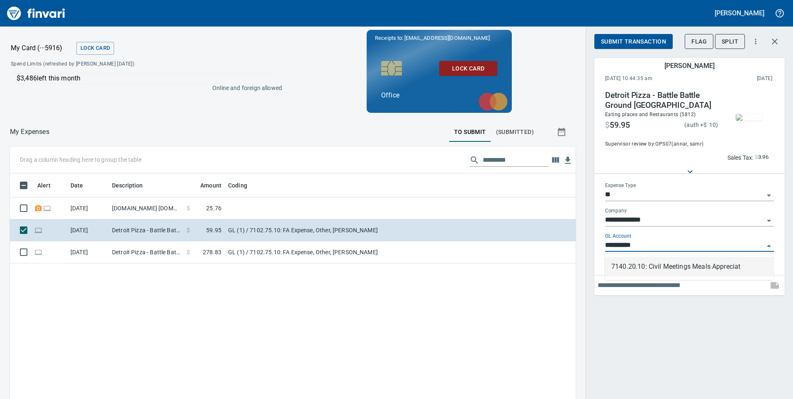  Describe the element at coordinates (701, 125) in the screenshot. I see `p: (auth + )` at that location.